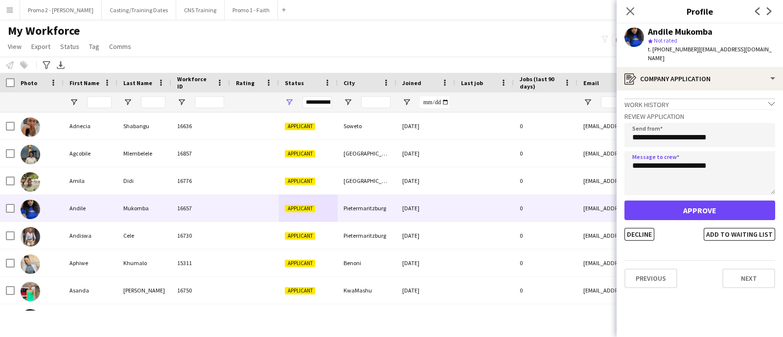 Image resolution: width=783 pixels, height=337 pixels. I want to click on span: Rating, so click(245, 83).